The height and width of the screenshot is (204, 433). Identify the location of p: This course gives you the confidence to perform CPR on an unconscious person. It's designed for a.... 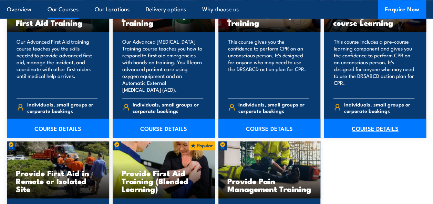
(268, 66).